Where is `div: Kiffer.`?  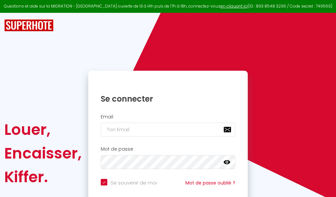 div: Kiffer. is located at coordinates (43, 177).